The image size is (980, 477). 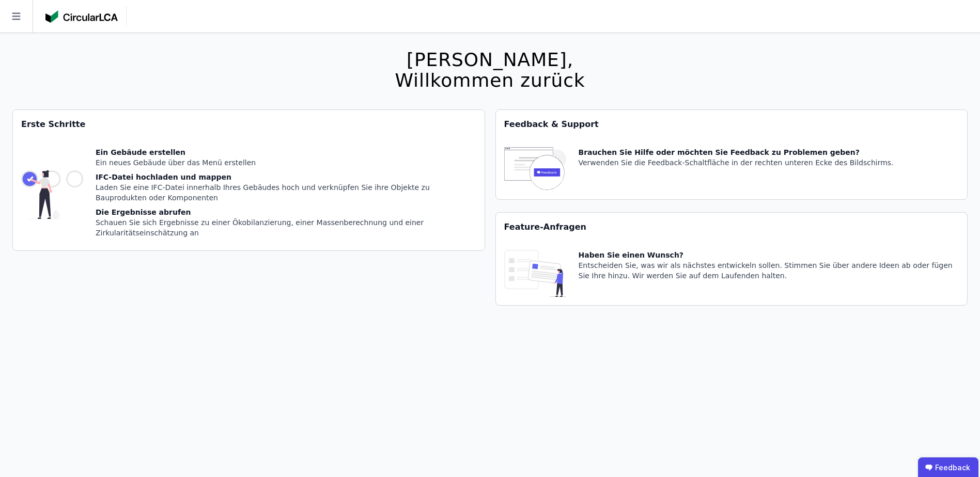 I want to click on div: Die Ergebnisse abrufen, so click(x=285, y=212).